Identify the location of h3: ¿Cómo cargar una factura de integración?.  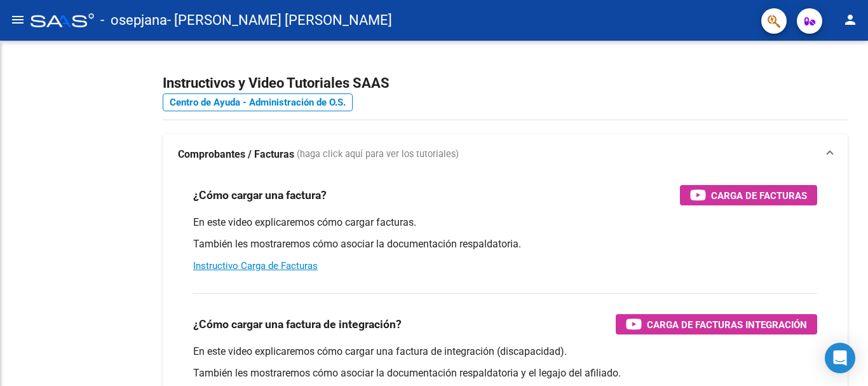
(298, 324).